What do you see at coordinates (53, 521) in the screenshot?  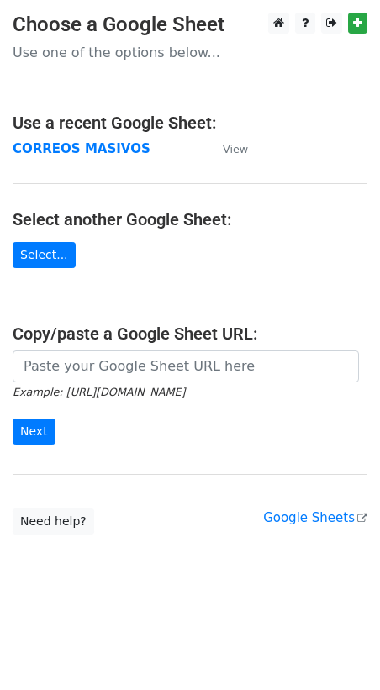 I see `a: Need help?` at bounding box center [53, 521].